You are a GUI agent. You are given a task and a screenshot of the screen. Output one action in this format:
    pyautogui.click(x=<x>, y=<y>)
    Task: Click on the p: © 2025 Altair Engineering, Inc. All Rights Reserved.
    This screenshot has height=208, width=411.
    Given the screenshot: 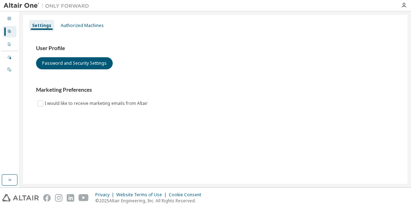 What is the action you would take?
    pyautogui.click(x=150, y=201)
    